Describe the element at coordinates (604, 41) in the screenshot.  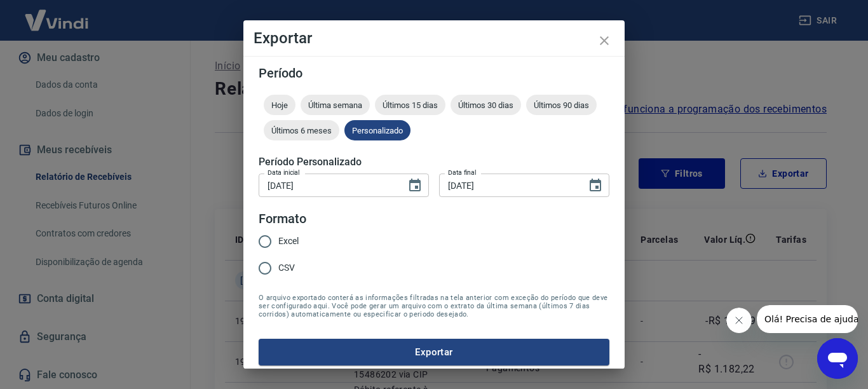
I see `button: close` at that location.